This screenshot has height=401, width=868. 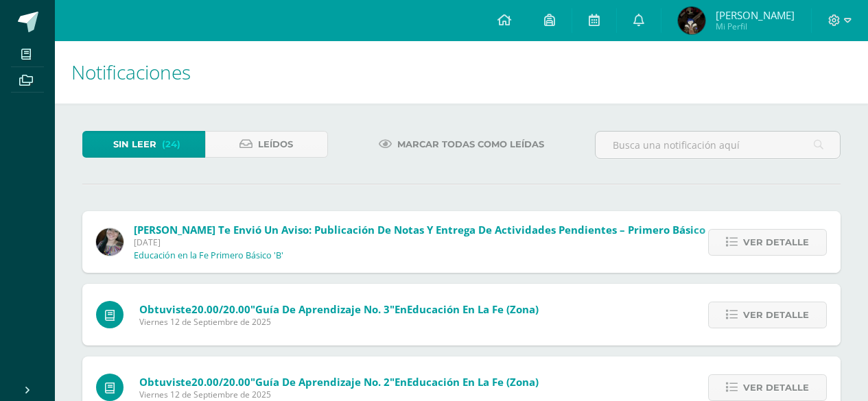 What do you see at coordinates (171, 144) in the screenshot?
I see `span: (24)` at bounding box center [171, 144].